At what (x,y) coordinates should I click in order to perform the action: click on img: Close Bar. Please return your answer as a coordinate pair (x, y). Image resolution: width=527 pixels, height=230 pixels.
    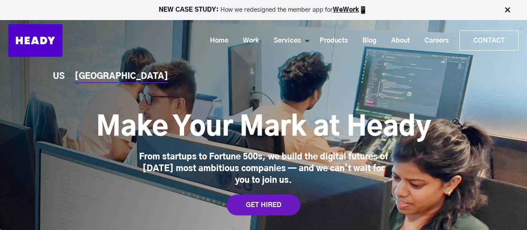
    Looking at the image, I should click on (507, 10).